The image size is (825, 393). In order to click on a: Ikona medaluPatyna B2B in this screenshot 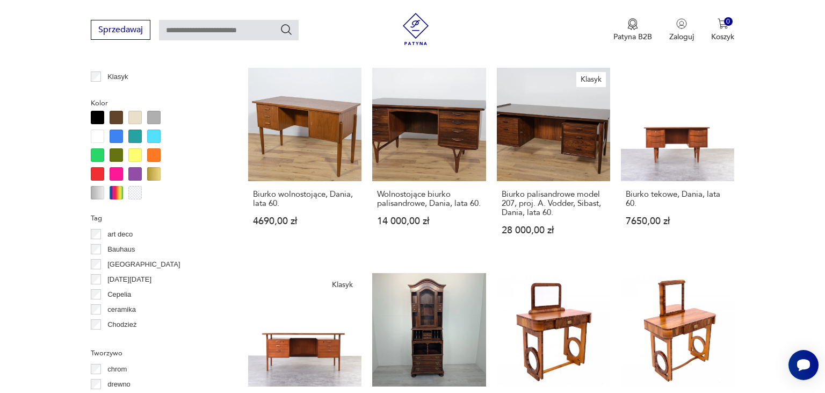, I will do `click(633, 30)`.